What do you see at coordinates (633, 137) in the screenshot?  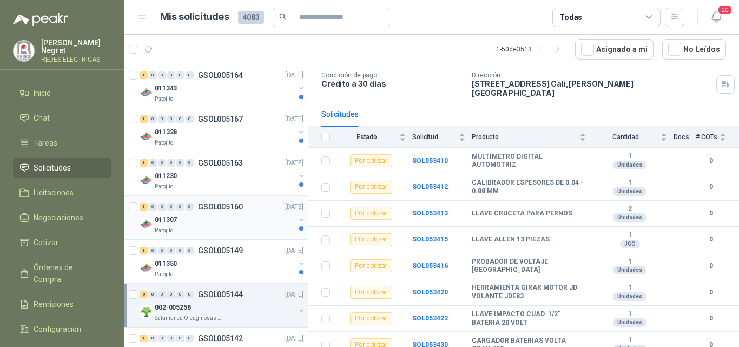 I see `th: Cantidad` at bounding box center [633, 137].